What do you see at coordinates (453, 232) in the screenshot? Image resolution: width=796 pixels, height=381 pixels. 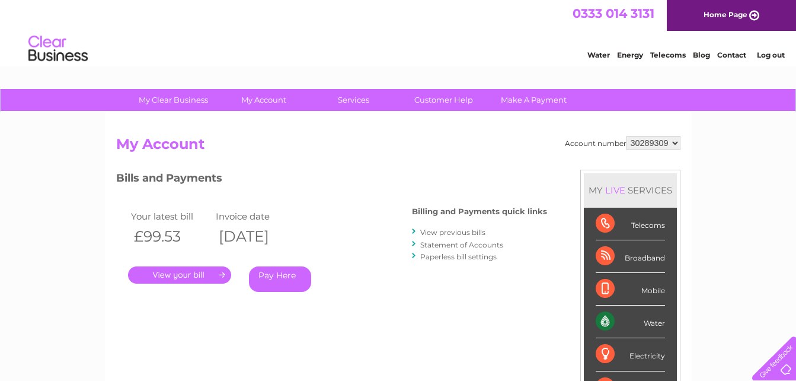 I see `a: View previous bills` at bounding box center [453, 232].